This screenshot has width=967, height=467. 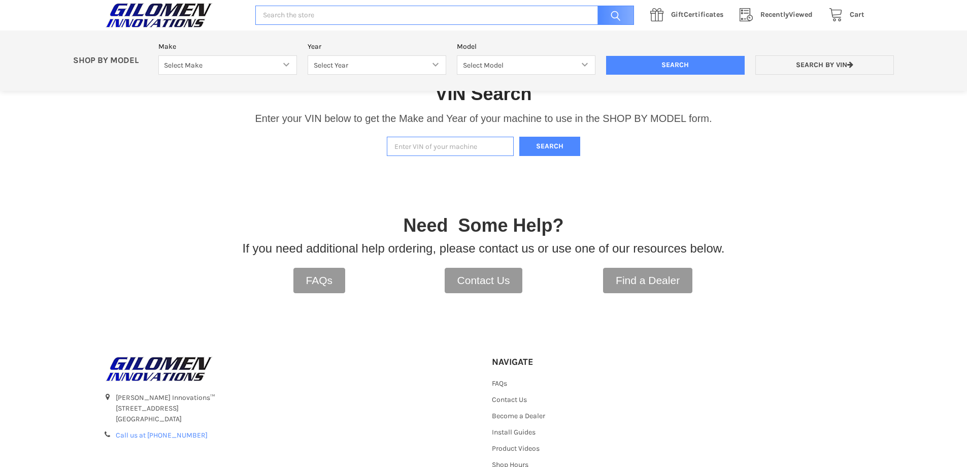 I want to click on span: Recently, so click(x=775, y=14).